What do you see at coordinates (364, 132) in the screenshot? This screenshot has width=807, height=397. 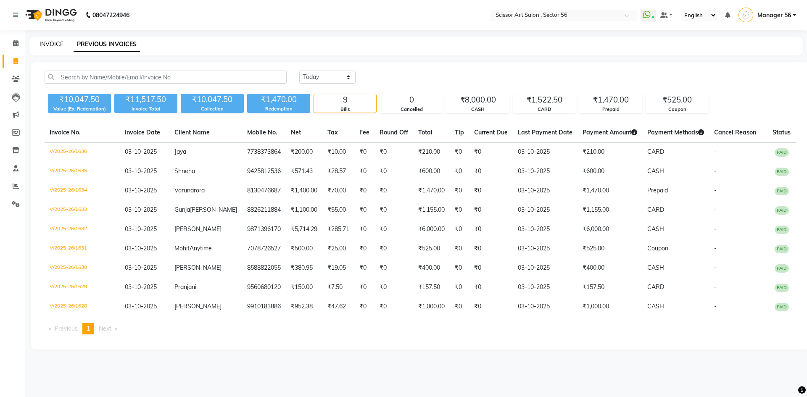 I see `span: Fee` at bounding box center [364, 132].